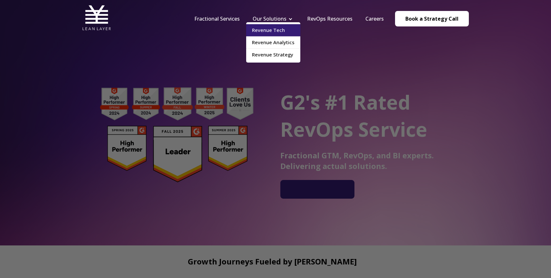 The width and height of the screenshot is (551, 278). What do you see at coordinates (273, 54) in the screenshot?
I see `a: Revenue Strategy` at bounding box center [273, 54].